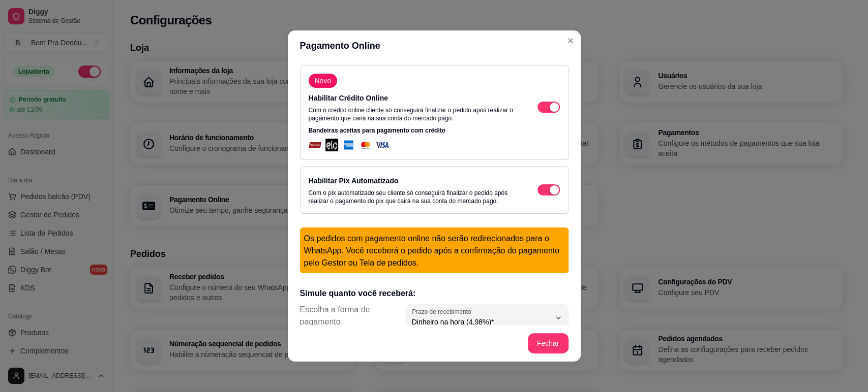 This screenshot has width=868, height=392. What do you see at coordinates (382, 145) in the screenshot?
I see `img: Visa` at bounding box center [382, 145].